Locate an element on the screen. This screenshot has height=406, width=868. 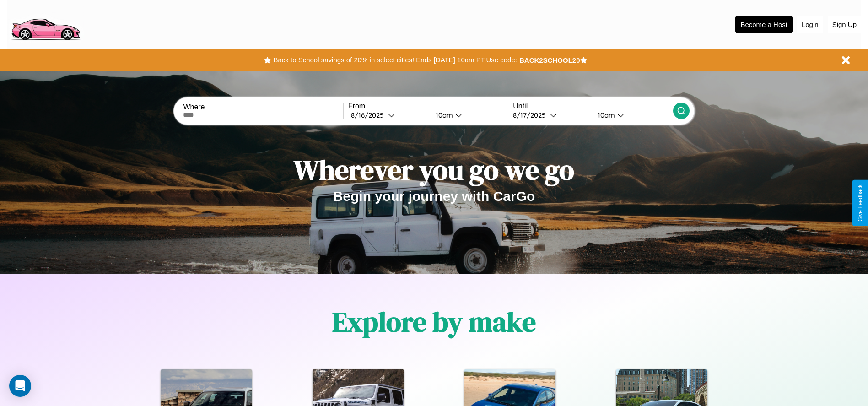
button: Login is located at coordinates (810, 24).